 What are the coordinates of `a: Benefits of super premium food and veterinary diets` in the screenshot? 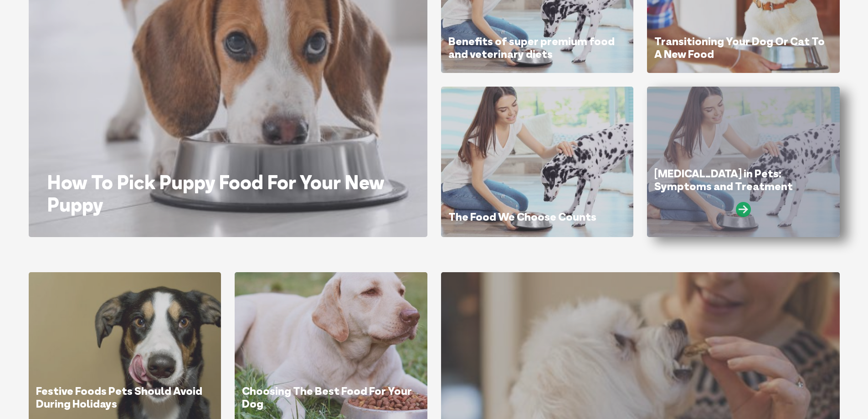 It's located at (531, 47).